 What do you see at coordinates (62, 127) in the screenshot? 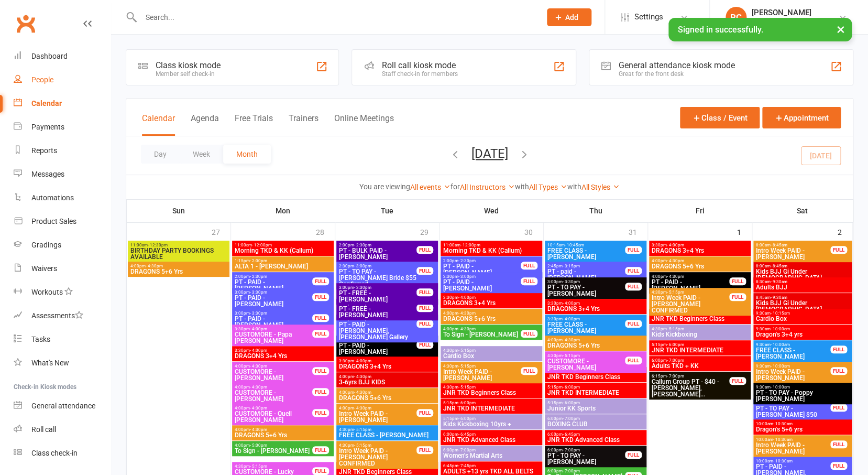
I see `a: Payments` at bounding box center [62, 127].